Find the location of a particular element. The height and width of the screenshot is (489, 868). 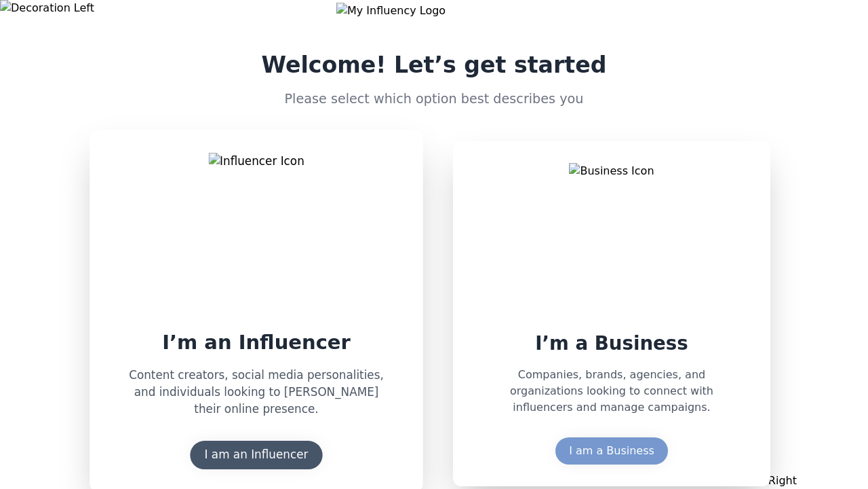

p: Companies, brands, agencies, and organizations looking to connect with influencers and manage cam... is located at coordinates (612, 391).